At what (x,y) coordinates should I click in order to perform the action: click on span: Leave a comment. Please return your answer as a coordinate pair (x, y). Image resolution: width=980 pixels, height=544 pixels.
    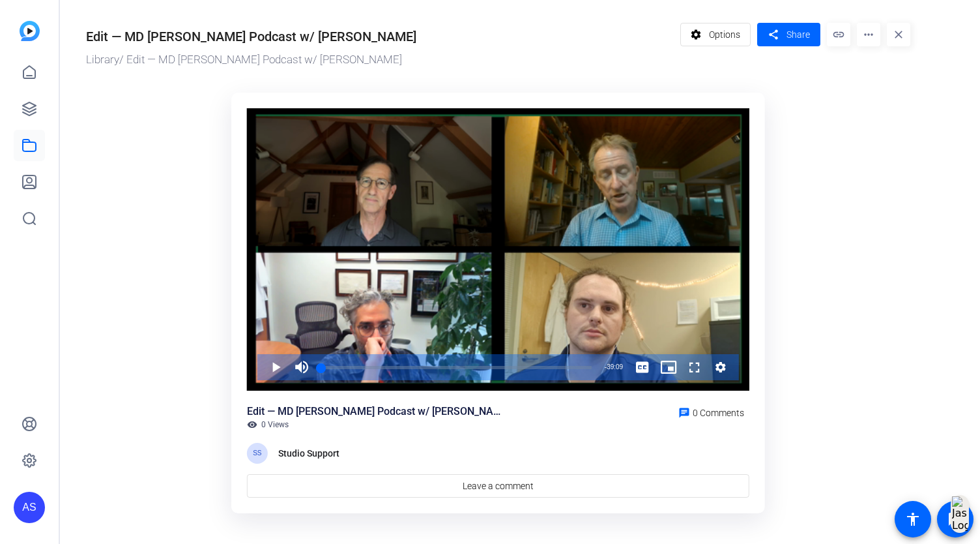
    Looking at the image, I should click on (498, 486).